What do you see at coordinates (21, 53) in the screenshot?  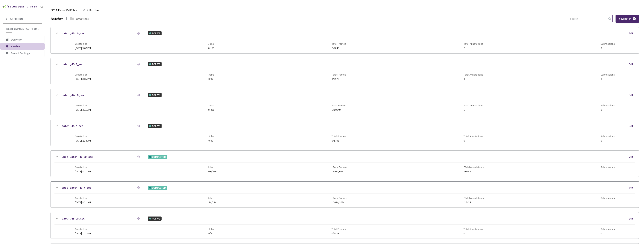 I see `span: Project Settings` at bounding box center [21, 53].